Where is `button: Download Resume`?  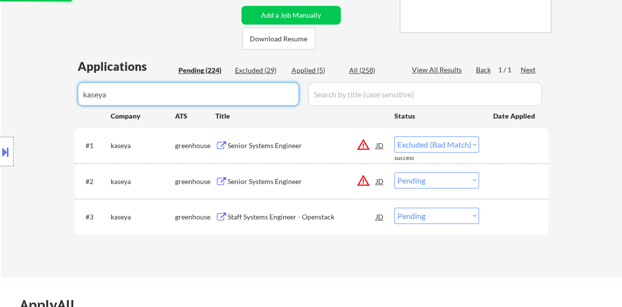
button: Download Resume is located at coordinates (279, 38).